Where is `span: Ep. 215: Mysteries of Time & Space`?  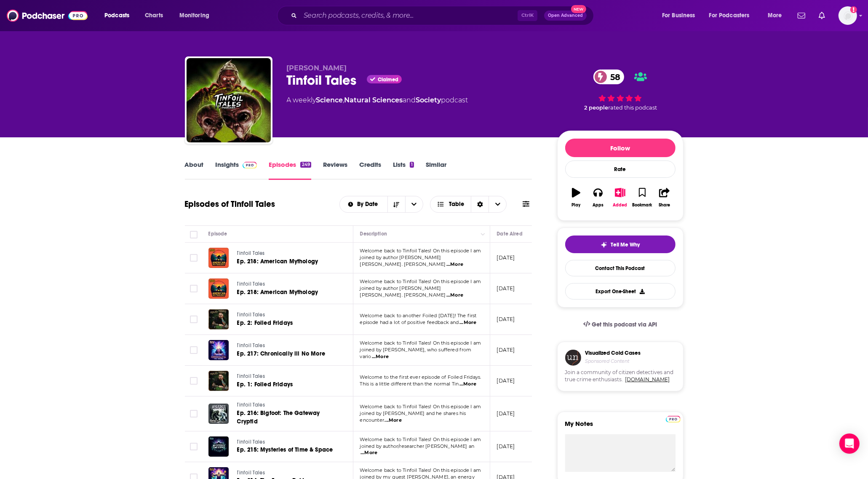 span: Ep. 215: Mysteries of Time & Space is located at coordinates (285, 450).